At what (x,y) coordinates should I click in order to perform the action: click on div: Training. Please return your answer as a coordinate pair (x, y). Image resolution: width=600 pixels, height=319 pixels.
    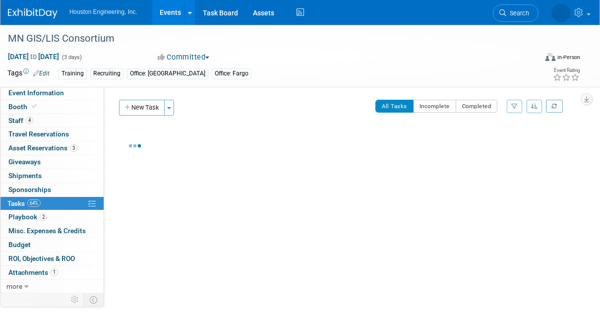
    Looking at the image, I should click on (72, 73).